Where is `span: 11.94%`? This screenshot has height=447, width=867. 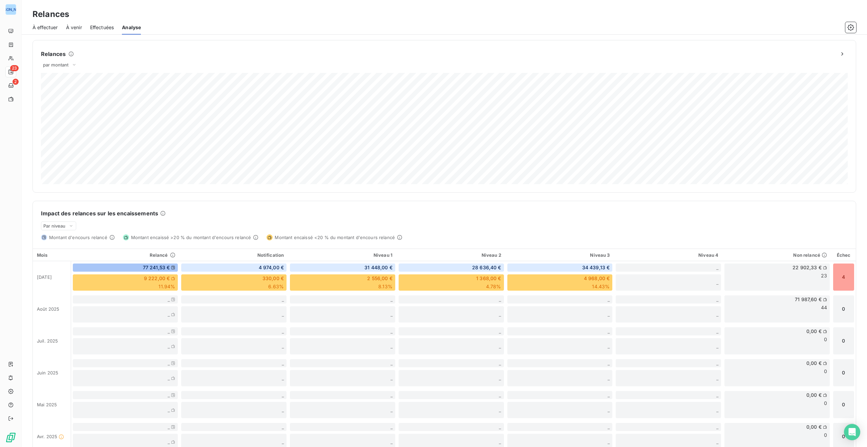
span: 11.94% is located at coordinates (167, 286).